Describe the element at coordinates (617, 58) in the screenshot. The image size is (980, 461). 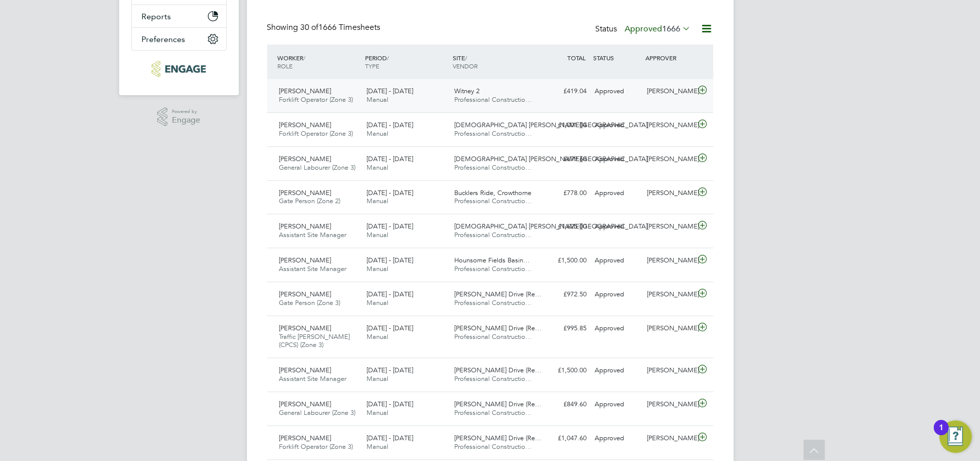
I see `div: STATUS` at that location.